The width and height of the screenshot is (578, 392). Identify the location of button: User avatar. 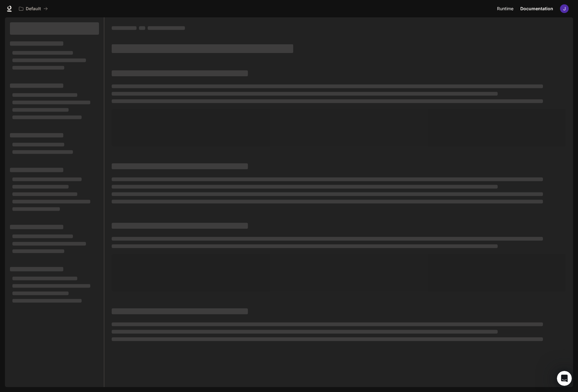
(564, 8).